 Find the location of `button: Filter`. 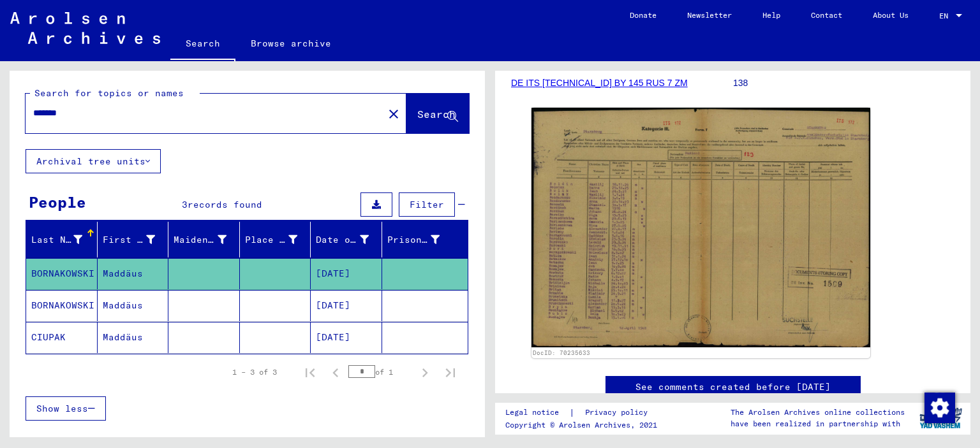

button: Filter is located at coordinates (427, 205).